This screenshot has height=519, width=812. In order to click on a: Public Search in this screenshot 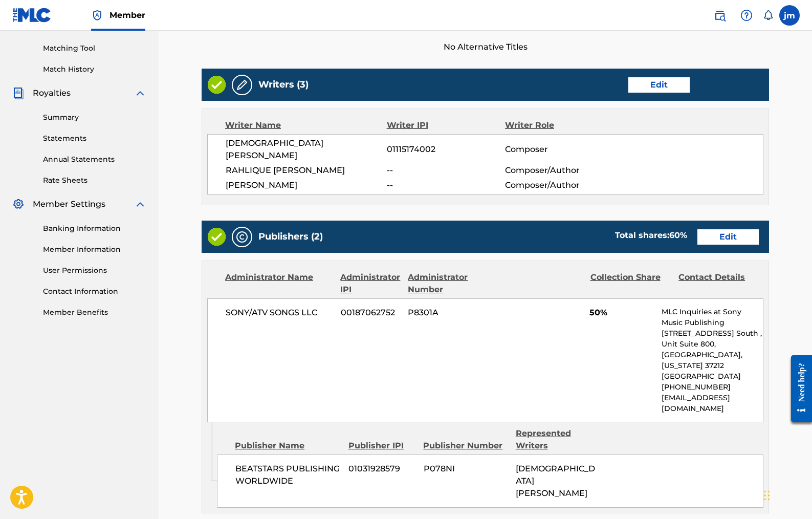, I will do `click(720, 16)`.